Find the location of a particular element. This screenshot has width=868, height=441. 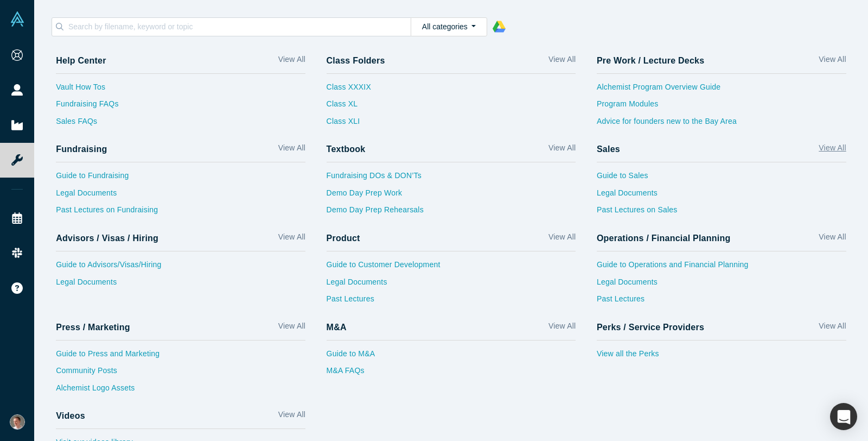

input: Search by filename, keyword or topic is located at coordinates (239, 27).